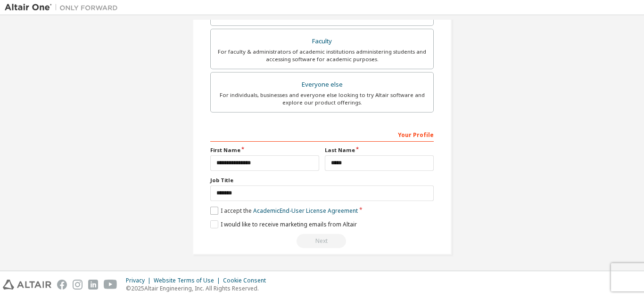 This screenshot has height=298, width=644. What do you see at coordinates (110, 284) in the screenshot?
I see `img: youtube.svg` at bounding box center [110, 284].